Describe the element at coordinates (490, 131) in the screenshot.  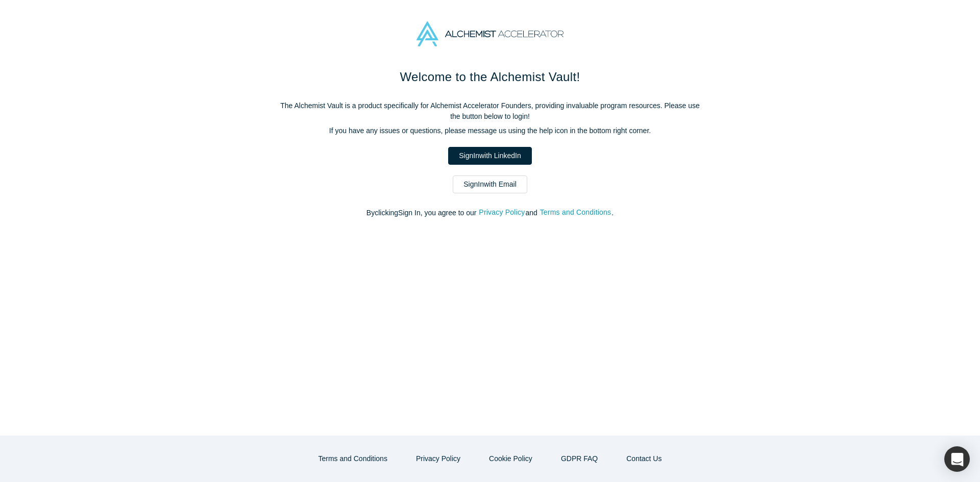
I see `p: If you have any issues or questions, please message us using the help icon in the bottom right co...` at that location.